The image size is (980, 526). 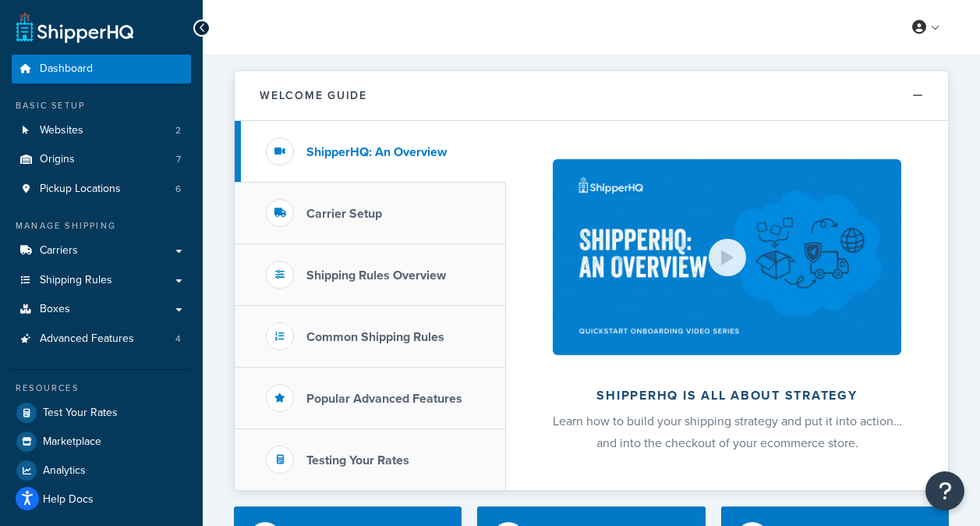 What do you see at coordinates (101, 189) in the screenshot?
I see `li: Pickup Locations` at bounding box center [101, 189].